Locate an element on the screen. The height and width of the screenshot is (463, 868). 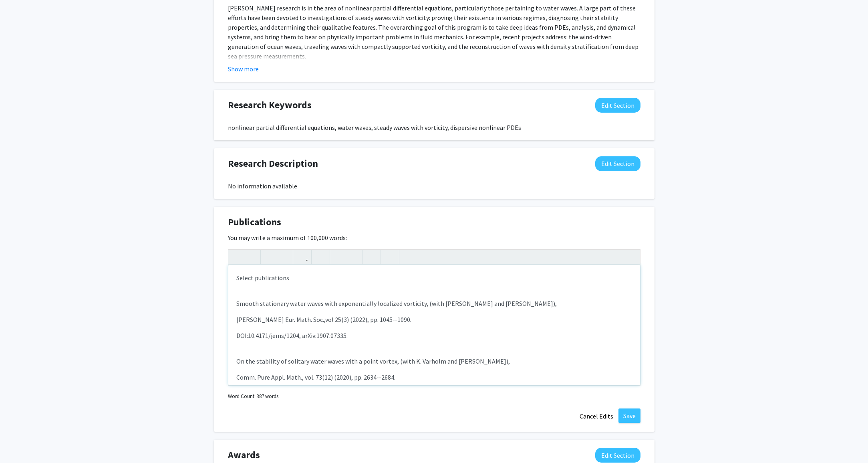
button: Save is located at coordinates (629, 416).